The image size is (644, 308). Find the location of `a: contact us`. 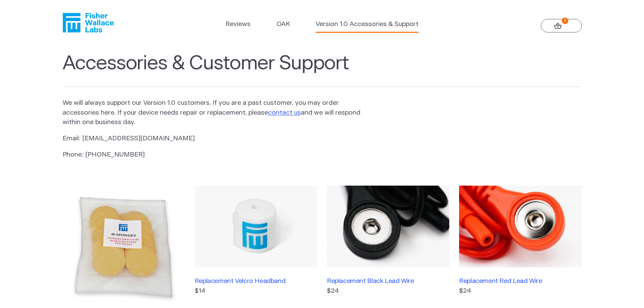

a: contact us is located at coordinates (284, 113).